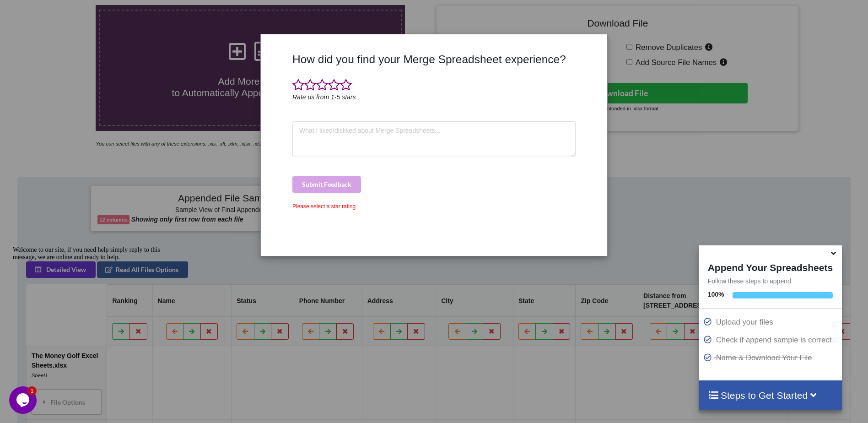 This screenshot has width=868, height=423. I want to click on p: Check if append sample is correct, so click(771, 340).